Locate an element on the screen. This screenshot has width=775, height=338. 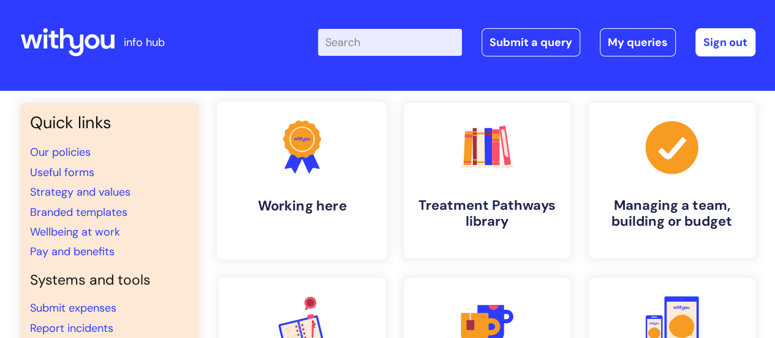
a: Useful forms is located at coordinates (62, 172).